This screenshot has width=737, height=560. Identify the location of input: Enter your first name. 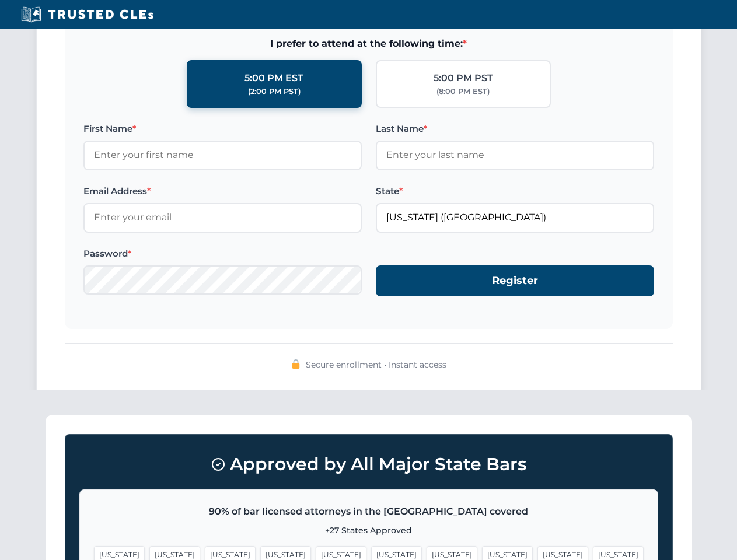
(223, 155).